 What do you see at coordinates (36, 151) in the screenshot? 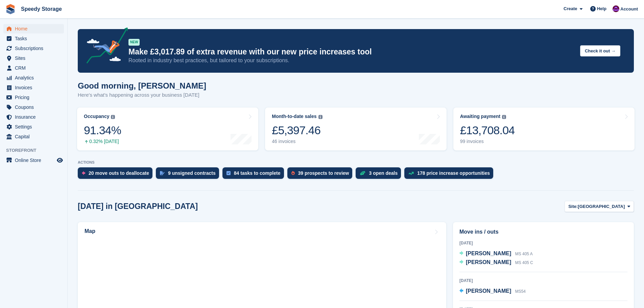
I see `span: Storefront` at bounding box center [36, 151].